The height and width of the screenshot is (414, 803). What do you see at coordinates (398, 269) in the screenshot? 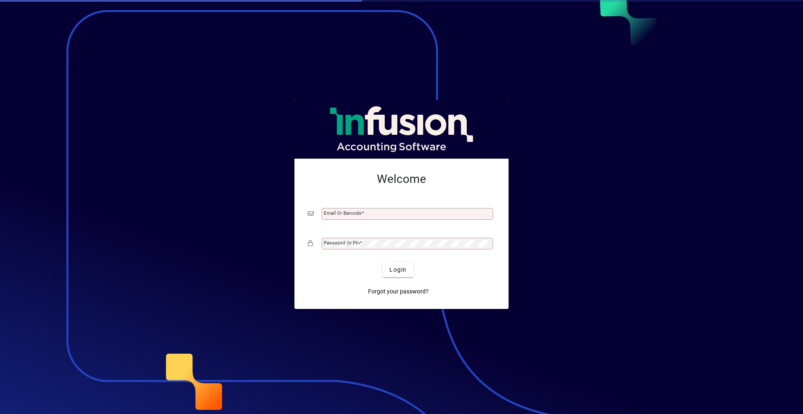
I see `button: Login` at bounding box center [398, 269].